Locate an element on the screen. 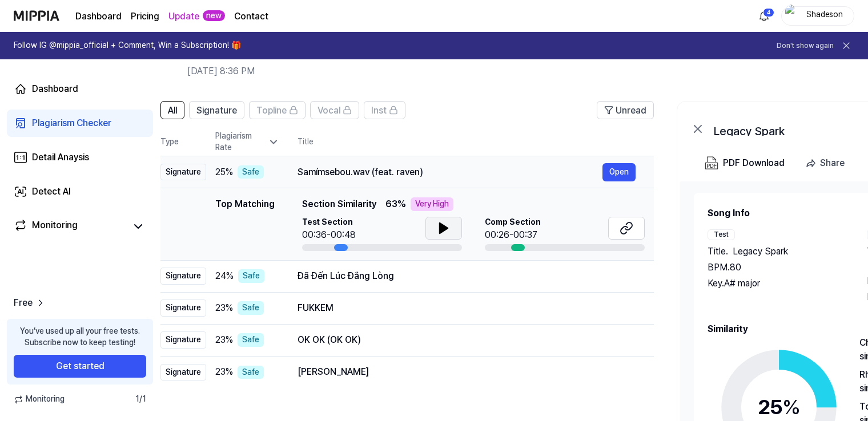 This screenshot has width=868, height=421. a: Detect AI is located at coordinates (80, 192).